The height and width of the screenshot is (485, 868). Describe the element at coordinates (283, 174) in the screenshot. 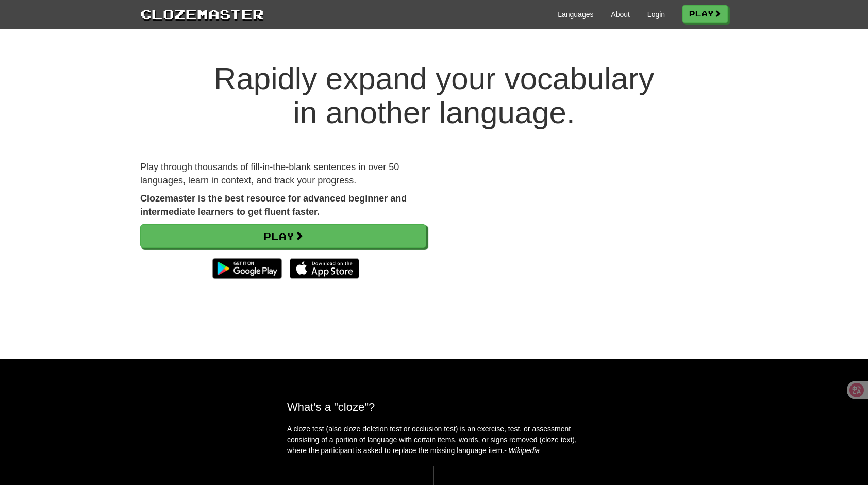

I see `p: Play through thousands of fill-in-the-blank sentences in over 50 languages, learn in context, and...` at that location.